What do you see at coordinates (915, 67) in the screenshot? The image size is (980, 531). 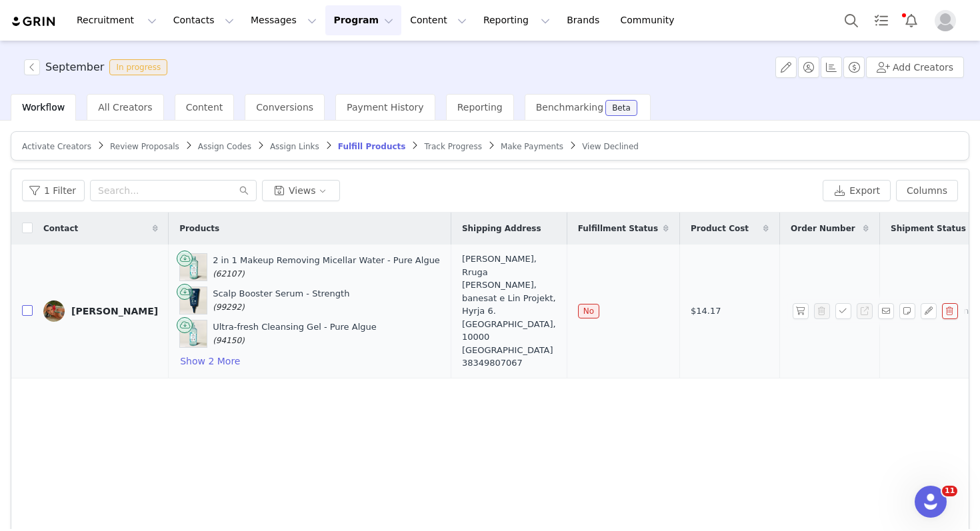 I see `button: Add Creators` at bounding box center [915, 67].